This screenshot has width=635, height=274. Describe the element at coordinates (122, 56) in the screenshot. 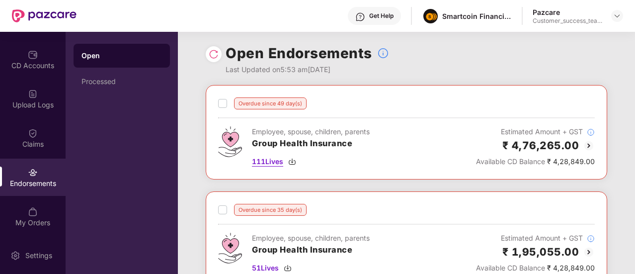

I see `div: Open` at that location.